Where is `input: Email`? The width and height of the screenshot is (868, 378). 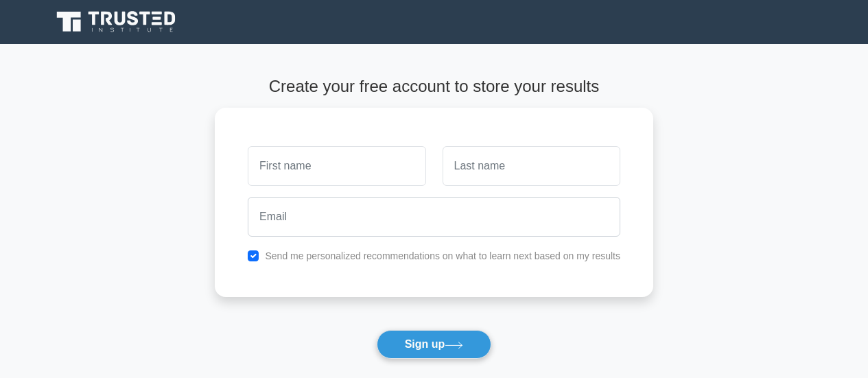
input: Email is located at coordinates (434, 217).